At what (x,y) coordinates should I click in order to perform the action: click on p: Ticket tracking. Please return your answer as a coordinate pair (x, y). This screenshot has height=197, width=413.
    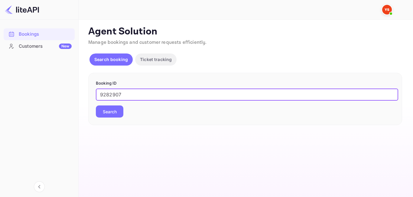
    Looking at the image, I should click on (156, 59).